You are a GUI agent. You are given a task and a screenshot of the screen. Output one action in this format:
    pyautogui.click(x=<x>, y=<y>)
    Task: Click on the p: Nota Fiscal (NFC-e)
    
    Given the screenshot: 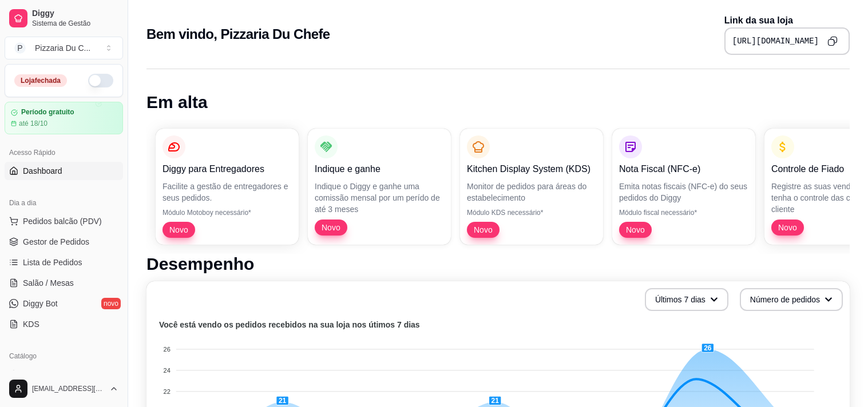 What is the action you would take?
    pyautogui.click(x=684, y=169)
    